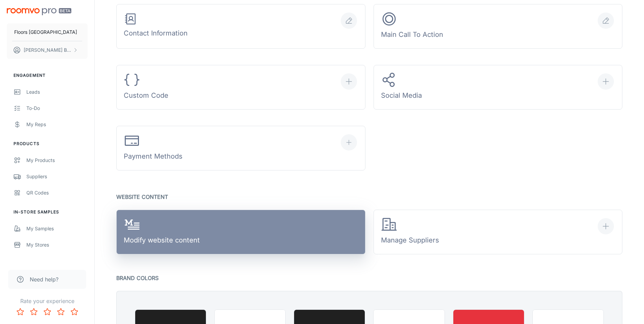 The height and width of the screenshot is (324, 644). What do you see at coordinates (369, 197) in the screenshot?
I see `p: Website Content` at bounding box center [369, 197].